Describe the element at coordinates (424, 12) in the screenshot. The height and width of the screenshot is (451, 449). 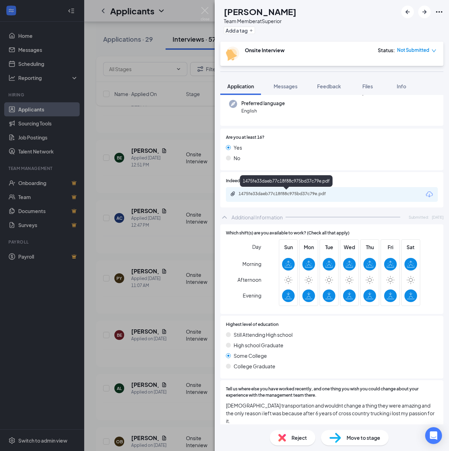
I see `button: ArrowRight` at that location.